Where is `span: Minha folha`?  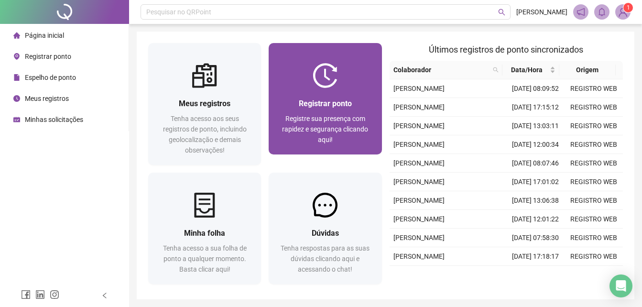 span: Minha folha is located at coordinates (205, 233).